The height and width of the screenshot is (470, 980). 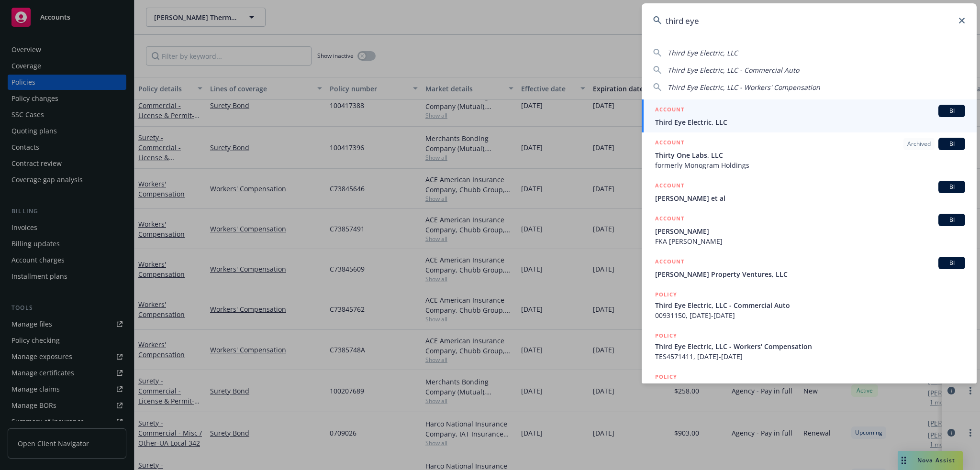 I want to click on input: Search..., so click(x=809, y=20).